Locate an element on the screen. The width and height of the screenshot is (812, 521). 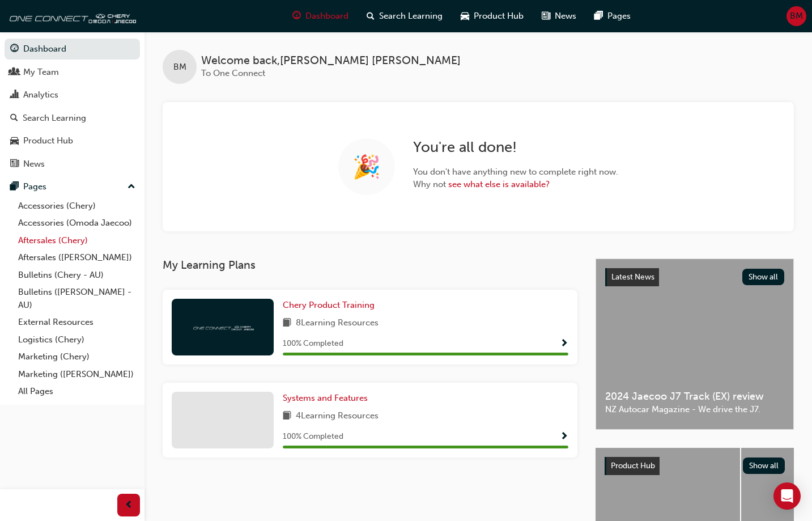
a: Systems and Features is located at coordinates (328, 398).